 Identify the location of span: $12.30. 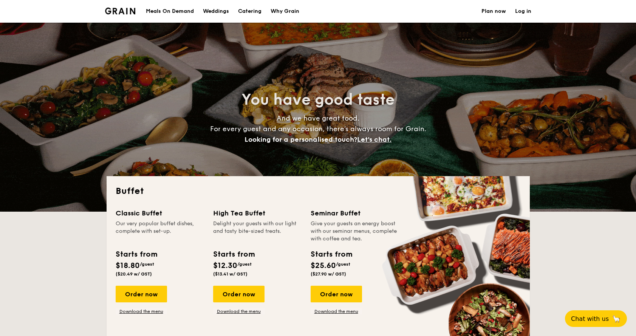
(225, 266).